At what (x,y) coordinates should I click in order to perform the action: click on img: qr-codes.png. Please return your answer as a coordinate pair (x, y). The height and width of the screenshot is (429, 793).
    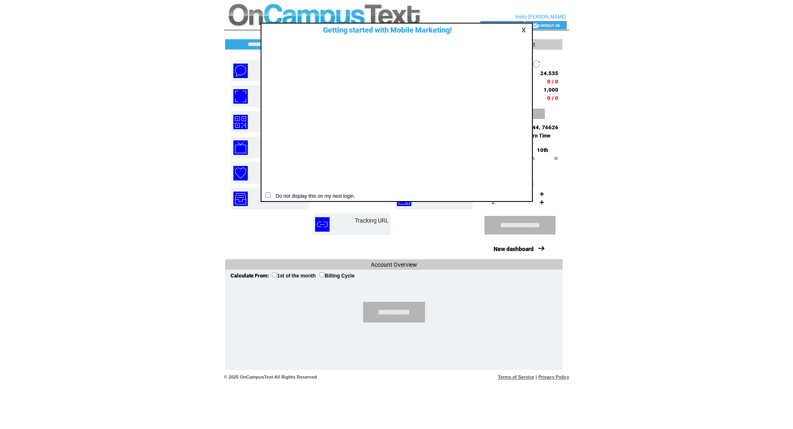
    Looking at the image, I should click on (240, 122).